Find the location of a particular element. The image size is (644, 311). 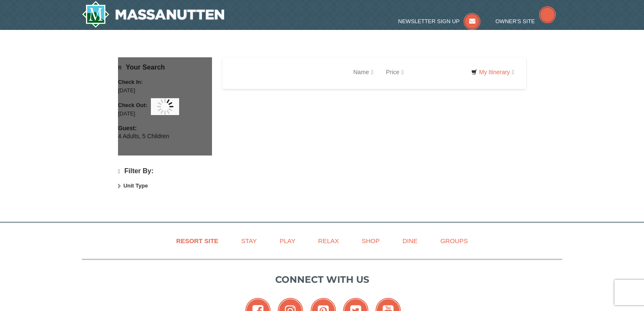

p: Connect with us is located at coordinates (322, 280).